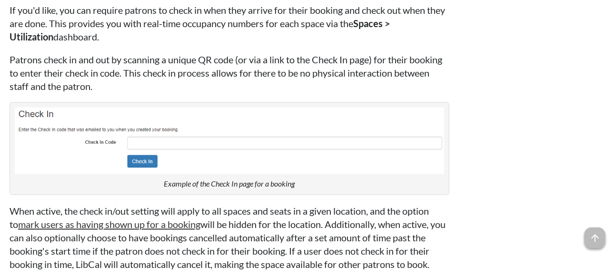 The image size is (615, 277). Describe the element at coordinates (229, 141) in the screenshot. I see `img: the check in page` at that location.